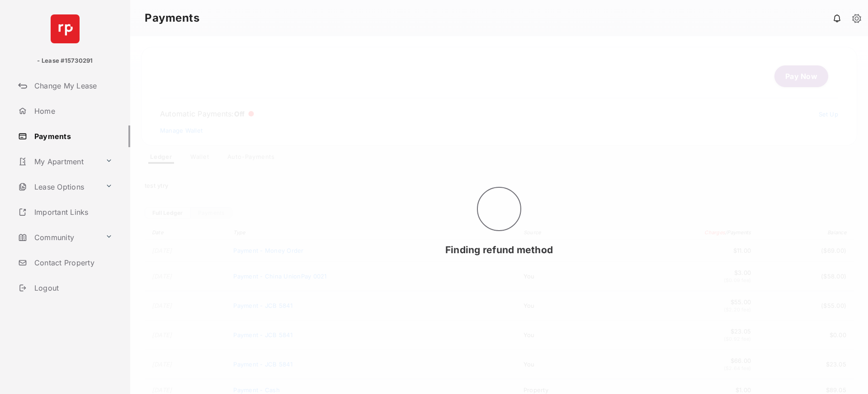 The height and width of the screenshot is (394, 868). What do you see at coordinates (65, 61) in the screenshot?
I see `p: - Lease #15730291` at bounding box center [65, 61].